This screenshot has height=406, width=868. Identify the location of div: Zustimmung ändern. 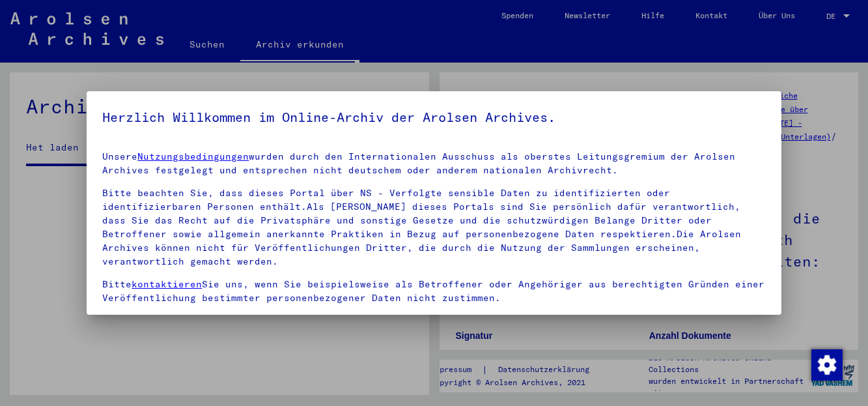
(827, 364).